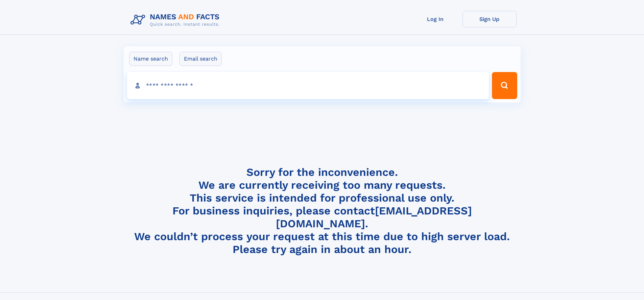 This screenshot has width=644, height=300. I want to click on h4: Sorry for the inconvenience. We are currently receiving too many requests. This service is intend..., so click(322, 211).